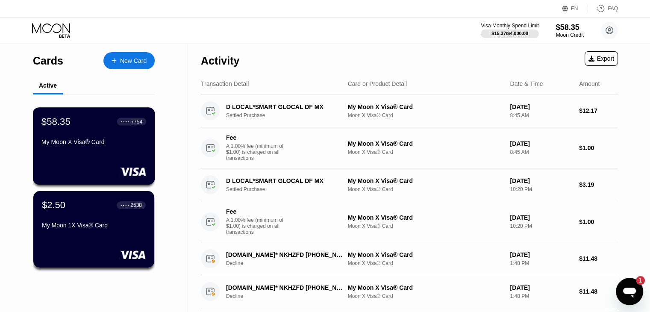 Image resolution: width=650 pixels, height=312 pixels. I want to click on div: Cards, so click(48, 61).